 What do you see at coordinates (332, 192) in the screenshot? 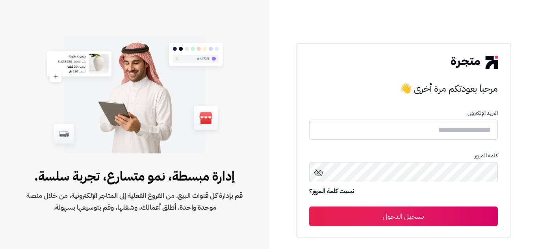
I see `a: نسيت كلمة المرور؟` at bounding box center [332, 192].